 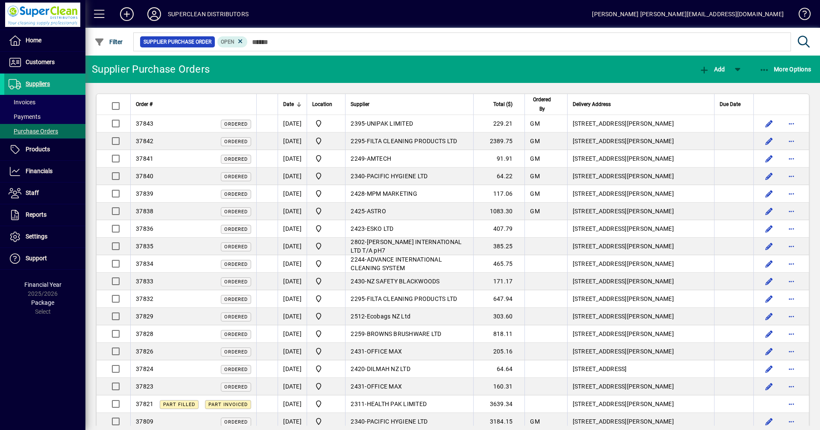 What do you see at coordinates (38, 84) in the screenshot?
I see `span: Suppliers` at bounding box center [38, 84].